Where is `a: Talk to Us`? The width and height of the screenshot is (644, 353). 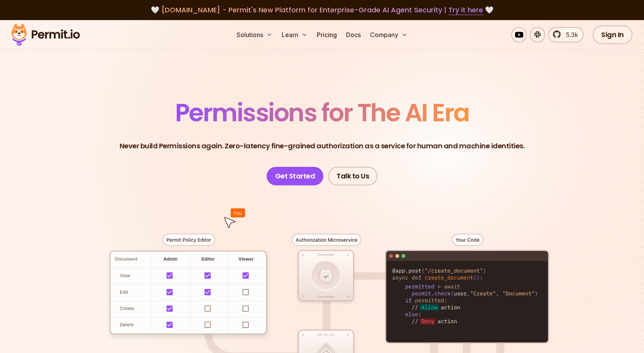
a: Talk to Us is located at coordinates (353, 176).